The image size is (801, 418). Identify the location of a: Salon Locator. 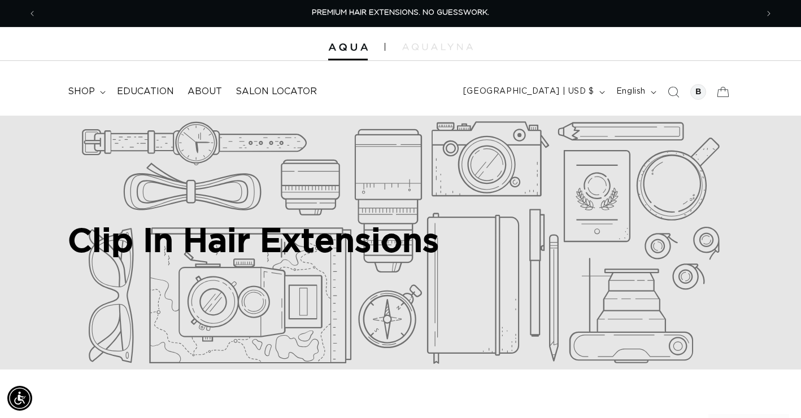
(276, 91).